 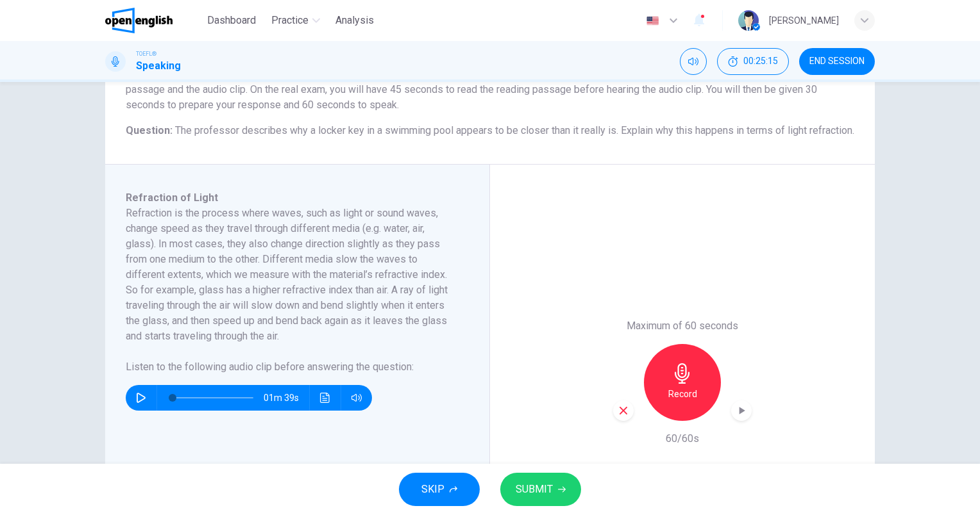 What do you see at coordinates (682, 394) in the screenshot?
I see `h6: Record` at bounding box center [682, 394].